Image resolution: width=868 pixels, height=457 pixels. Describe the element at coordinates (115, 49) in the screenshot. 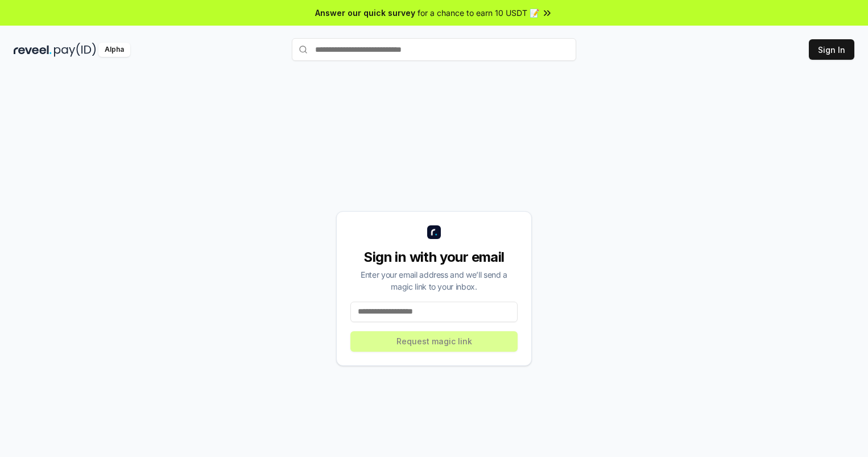

I see `div: Alpha` at that location.